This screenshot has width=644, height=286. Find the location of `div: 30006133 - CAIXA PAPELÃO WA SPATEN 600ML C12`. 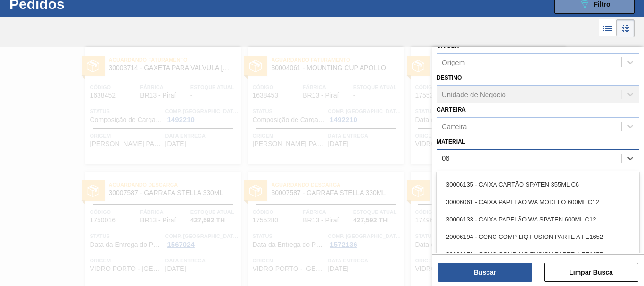

div: 30006133 - CAIXA PAPELÃO WA SPATEN 600ML C12 is located at coordinates (538, 219).